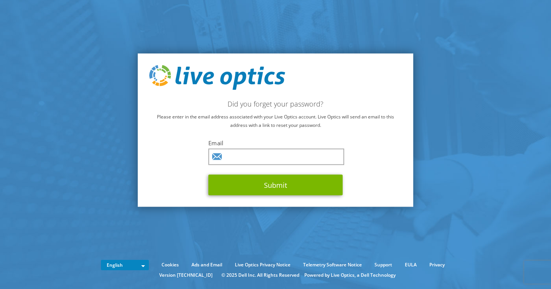  I want to click on button: Submit, so click(275, 185).